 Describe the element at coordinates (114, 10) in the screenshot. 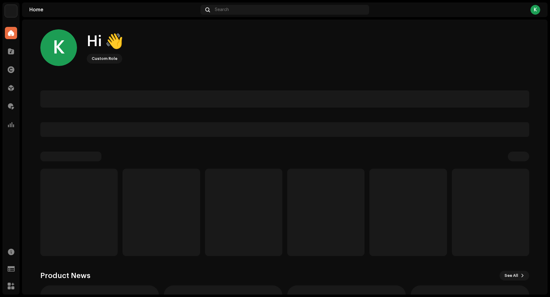

I see `div: Home` at that location.